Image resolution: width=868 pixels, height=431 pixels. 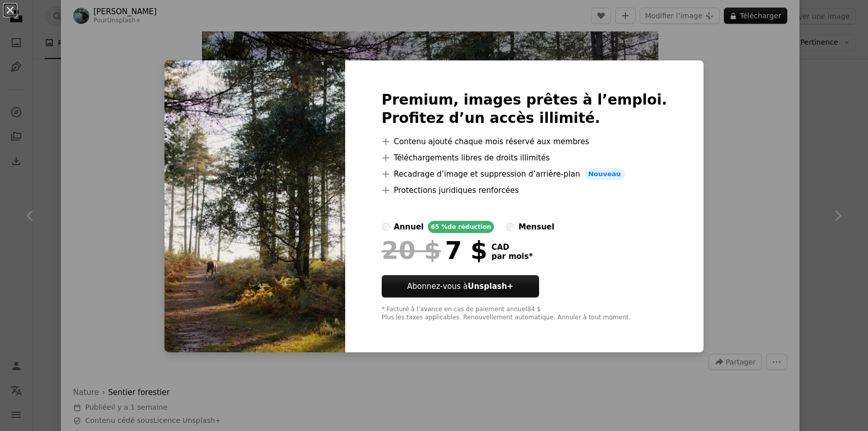 I want to click on span: par mois *, so click(x=511, y=256).